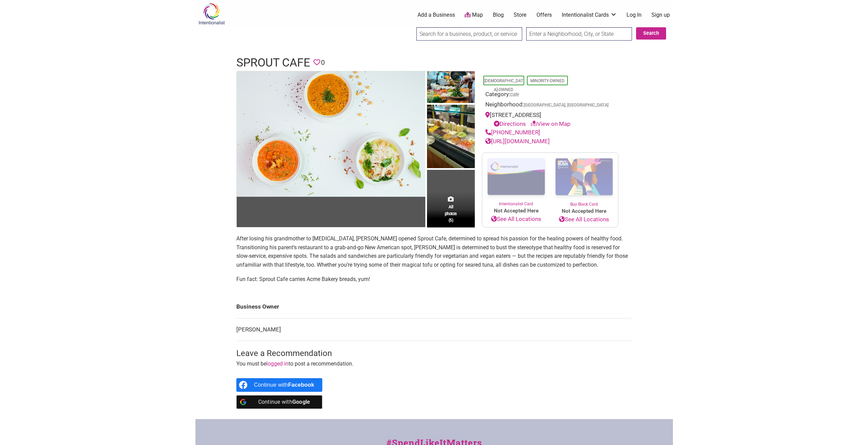  Describe the element at coordinates (550, 95) in the screenshot. I see `div: Category:` at that location.